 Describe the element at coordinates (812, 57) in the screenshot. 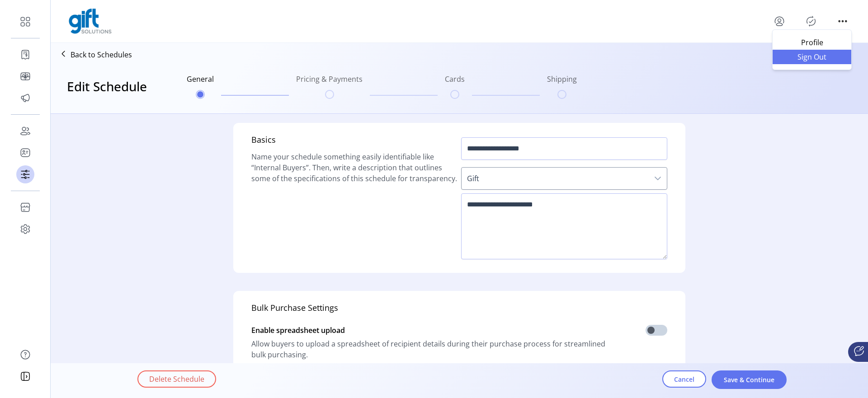

I see `span: Sign Out` at that location.